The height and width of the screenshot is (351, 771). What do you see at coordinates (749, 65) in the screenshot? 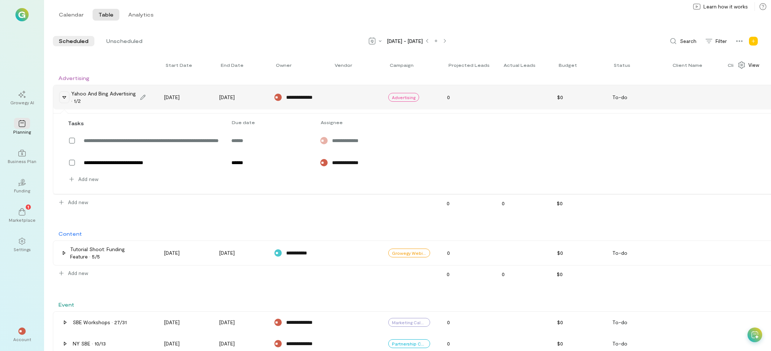
I see `div: Show columns` at bounding box center [749, 65].